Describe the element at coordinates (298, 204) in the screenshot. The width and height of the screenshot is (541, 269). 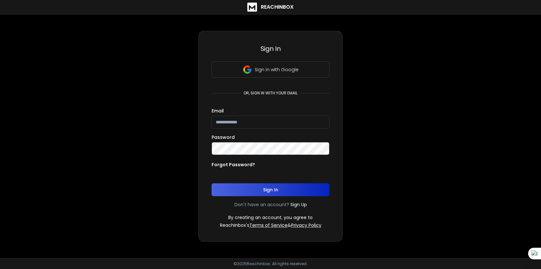
I see `a: Sign Up` at that location.